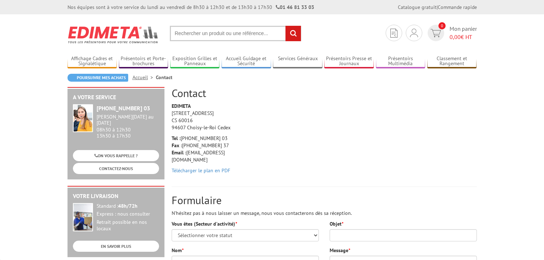  What do you see at coordinates (463, 37) in the screenshot?
I see `span: € HT` at bounding box center [463, 37].